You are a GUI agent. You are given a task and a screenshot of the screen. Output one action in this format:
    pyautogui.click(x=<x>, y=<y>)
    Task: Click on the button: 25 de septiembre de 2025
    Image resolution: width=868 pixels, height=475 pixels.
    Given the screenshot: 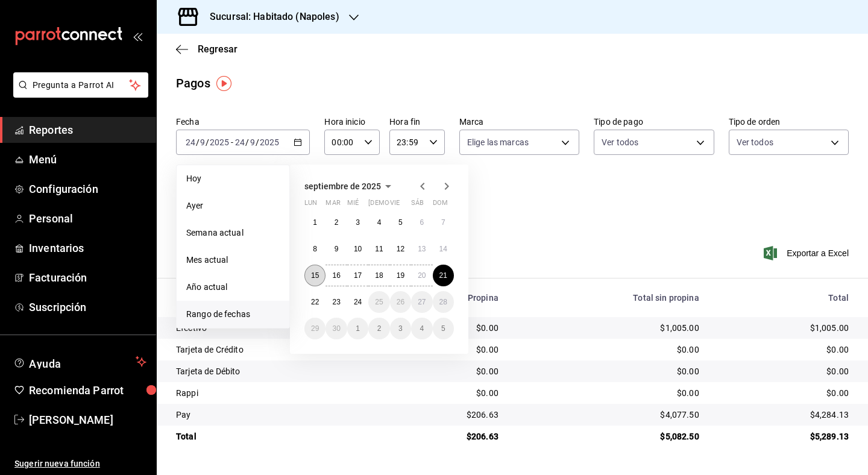 What is the action you would take?
    pyautogui.click(x=379, y=302)
    